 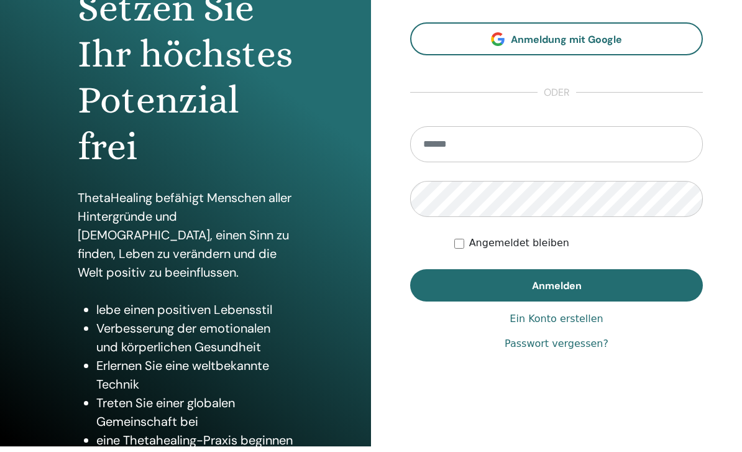 I want to click on span: oder, so click(x=557, y=96).